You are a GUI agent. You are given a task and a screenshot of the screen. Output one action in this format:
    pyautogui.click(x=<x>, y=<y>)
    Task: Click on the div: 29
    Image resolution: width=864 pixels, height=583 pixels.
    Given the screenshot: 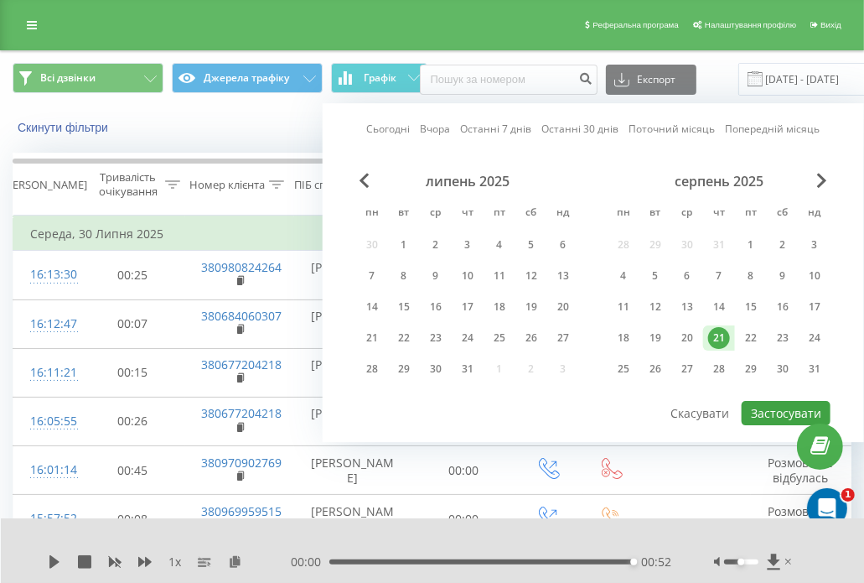 What is the action you would take?
    pyautogui.click(x=404, y=369)
    